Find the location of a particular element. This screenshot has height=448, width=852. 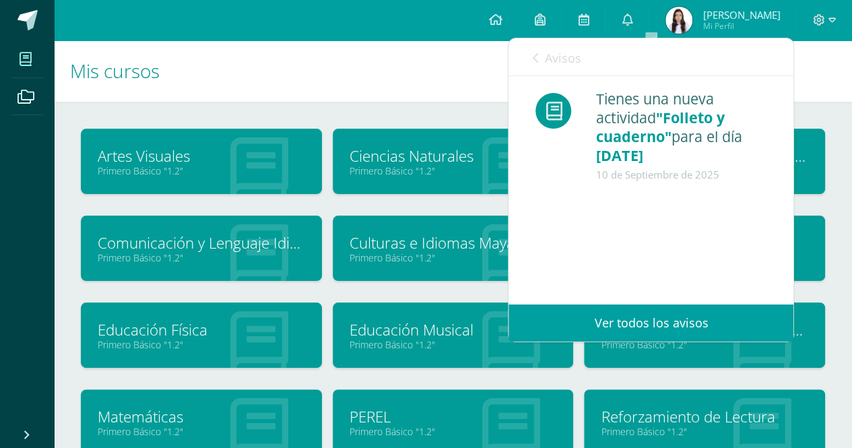

a: Ver todos los avisos is located at coordinates (651, 323).